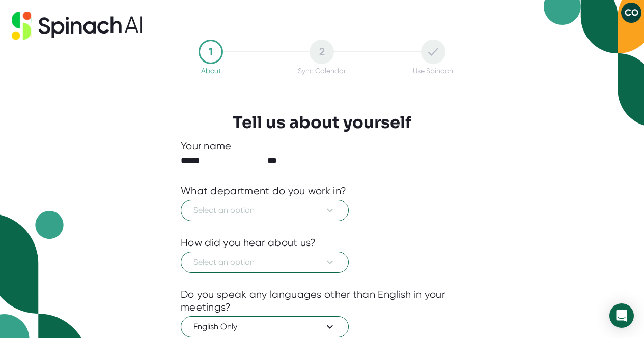 This screenshot has height=338, width=644. Describe the element at coordinates (322, 301) in the screenshot. I see `div: Do you speak any languages other than English in your meetings?` at that location.